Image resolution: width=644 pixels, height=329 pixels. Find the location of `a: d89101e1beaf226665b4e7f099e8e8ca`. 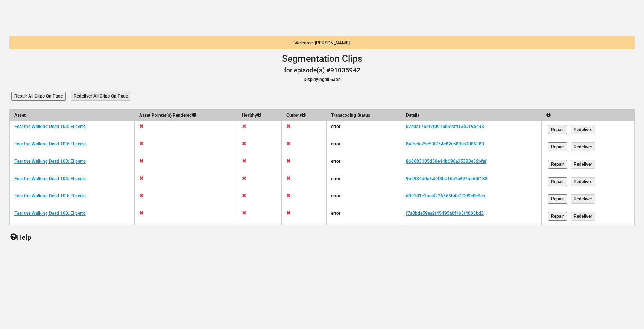

a: d89101e1beaf226665b4e7f099e8e8ca is located at coordinates (445, 196).